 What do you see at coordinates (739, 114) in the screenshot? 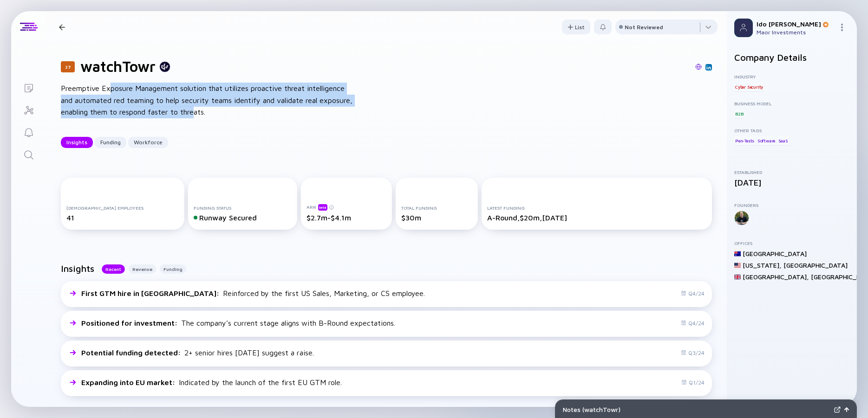
I see `div: B2B` at bounding box center [739, 114].